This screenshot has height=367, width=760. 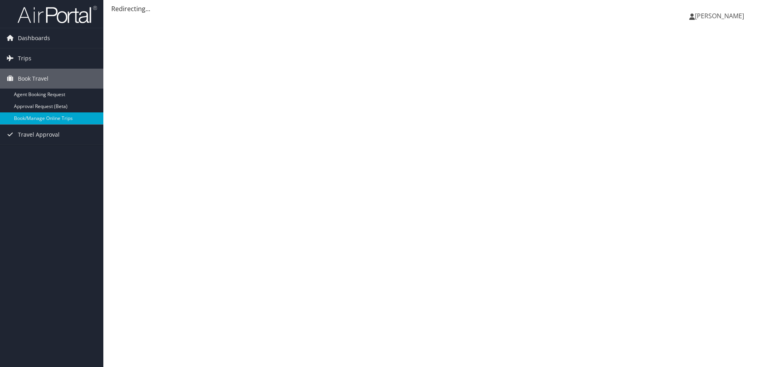 What do you see at coordinates (39, 135) in the screenshot?
I see `span: Travel Approval` at bounding box center [39, 135].